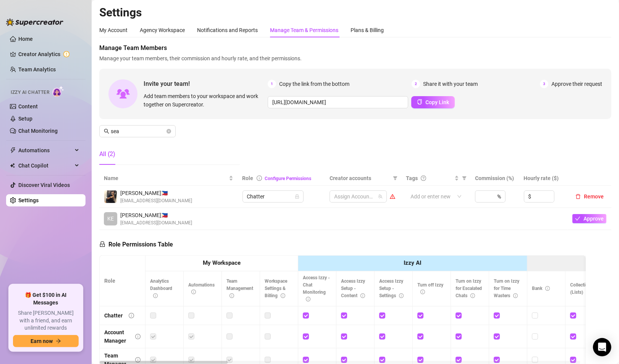 Image resolution: width=619 pixels, height=364 pixels. What do you see at coordinates (412, 178) in the screenshot?
I see `span: Tags` at bounding box center [412, 178].